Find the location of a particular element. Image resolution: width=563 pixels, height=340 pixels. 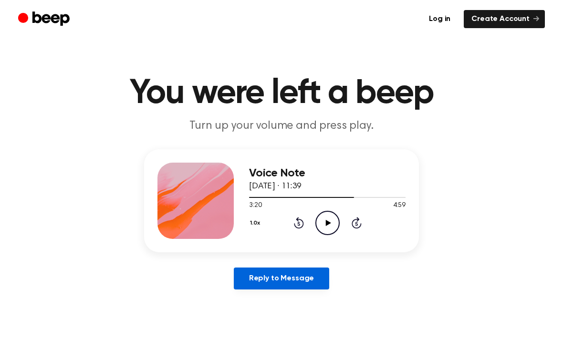

h3: Voice Note is located at coordinates (328, 173).